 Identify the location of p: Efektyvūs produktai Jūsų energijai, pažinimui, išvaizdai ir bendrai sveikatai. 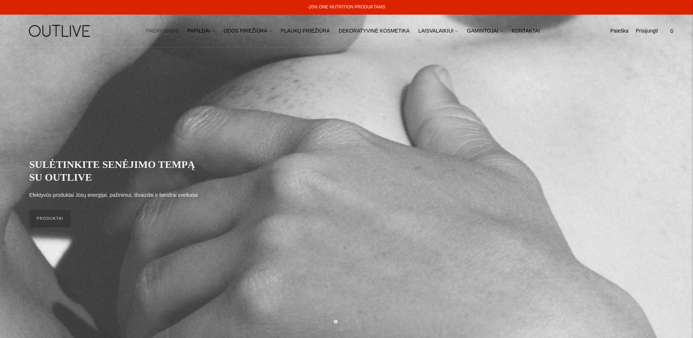
(113, 195).